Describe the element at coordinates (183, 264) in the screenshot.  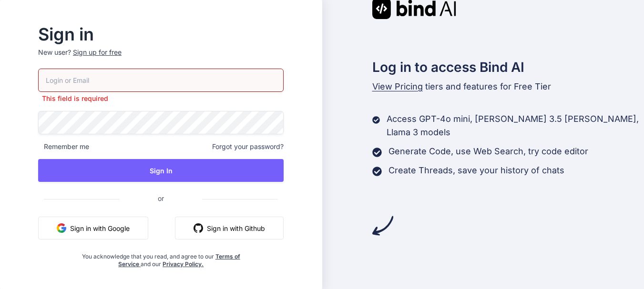
I see `a: Privacy Policy.` at that location.